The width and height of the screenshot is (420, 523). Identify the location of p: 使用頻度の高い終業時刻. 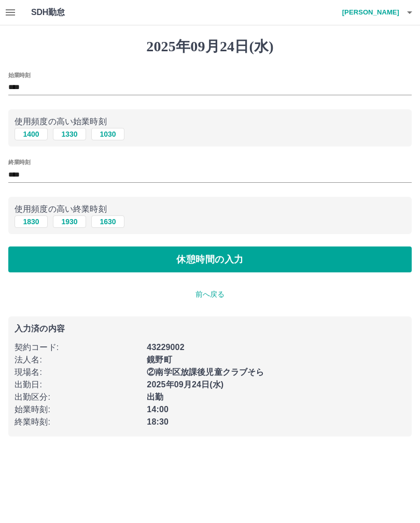
(210, 209).